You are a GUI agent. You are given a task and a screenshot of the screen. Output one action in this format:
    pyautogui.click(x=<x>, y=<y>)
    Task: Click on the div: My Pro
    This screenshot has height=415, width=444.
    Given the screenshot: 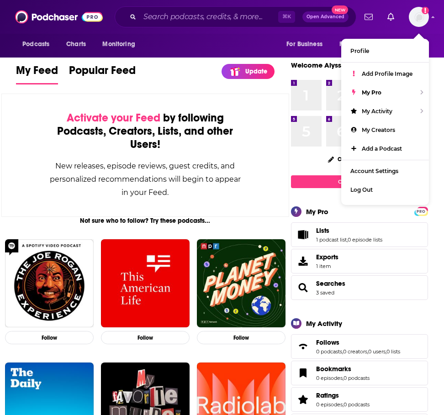 What is the action you would take?
    pyautogui.click(x=317, y=212)
    